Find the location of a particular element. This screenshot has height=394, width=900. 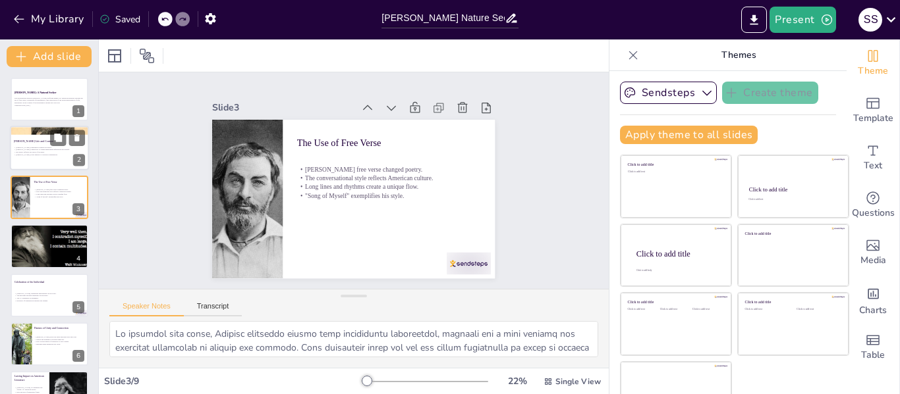

p: The cyclical nature of existence is a key theme. is located at coordinates (59, 342).